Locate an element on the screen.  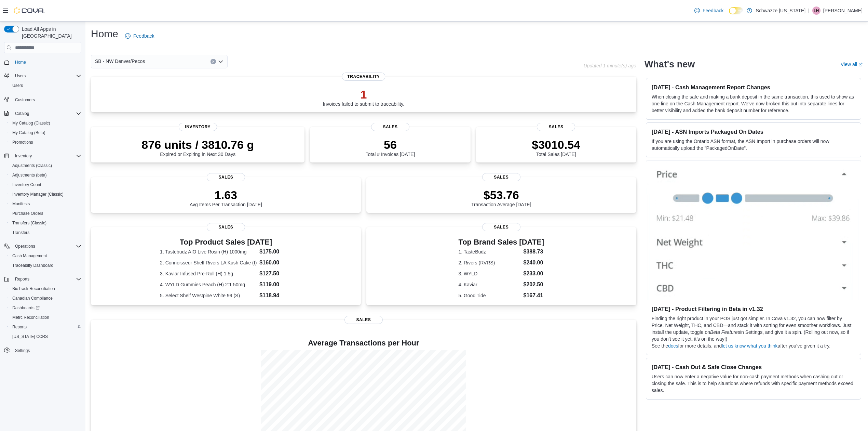
span: Feedback is located at coordinates (143, 36).